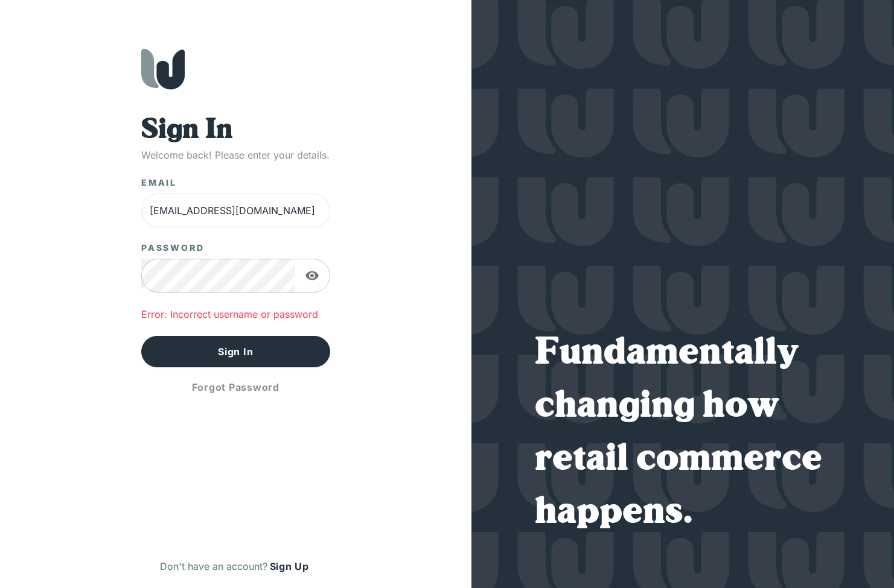  What do you see at coordinates (235, 352) in the screenshot?
I see `button: Sign In` at bounding box center [235, 352].